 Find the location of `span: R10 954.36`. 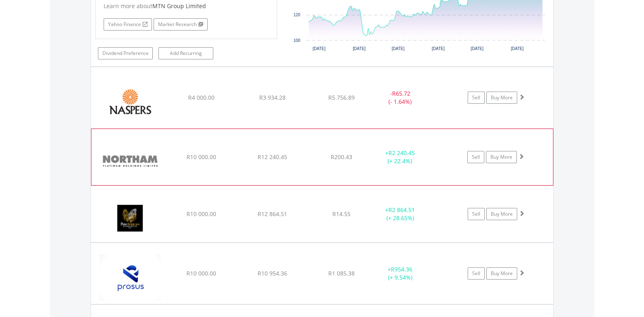

span: R10 954.36 is located at coordinates (272, 273).